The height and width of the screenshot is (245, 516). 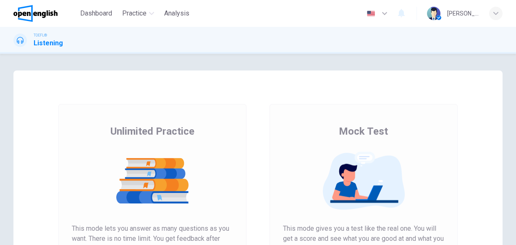 I want to click on span: Practice, so click(x=134, y=13).